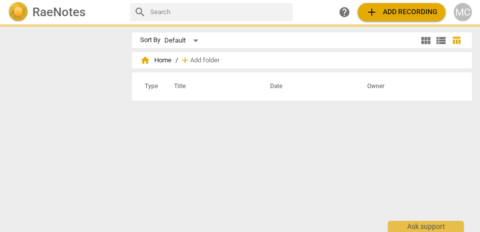 The width and height of the screenshot is (480, 232). What do you see at coordinates (149, 87) in the screenshot?
I see `th: Type` at bounding box center [149, 87].